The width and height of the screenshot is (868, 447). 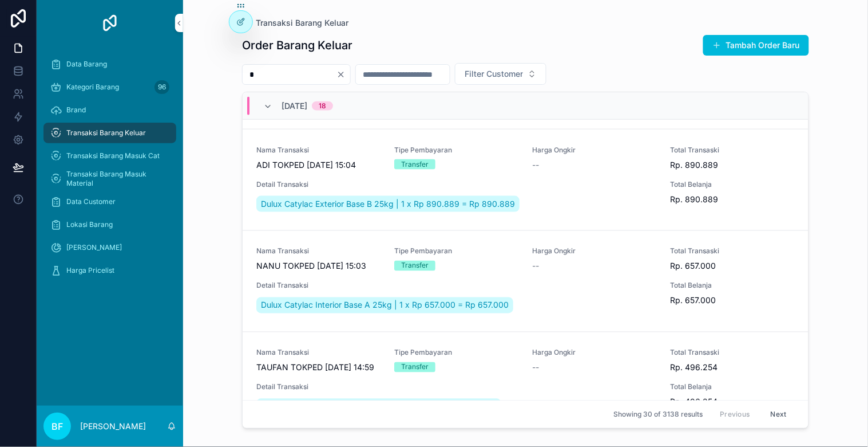 What do you see at coordinates (501, 74) in the screenshot?
I see `button: Select Button` at bounding box center [501, 74].